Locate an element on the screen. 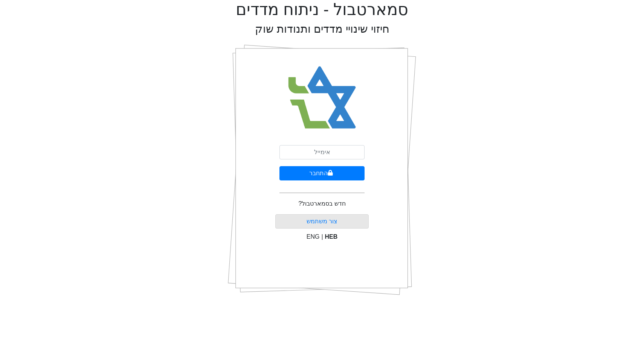 The height and width of the screenshot is (356, 644). p: חדש בסמארטבול? is located at coordinates (322, 204).